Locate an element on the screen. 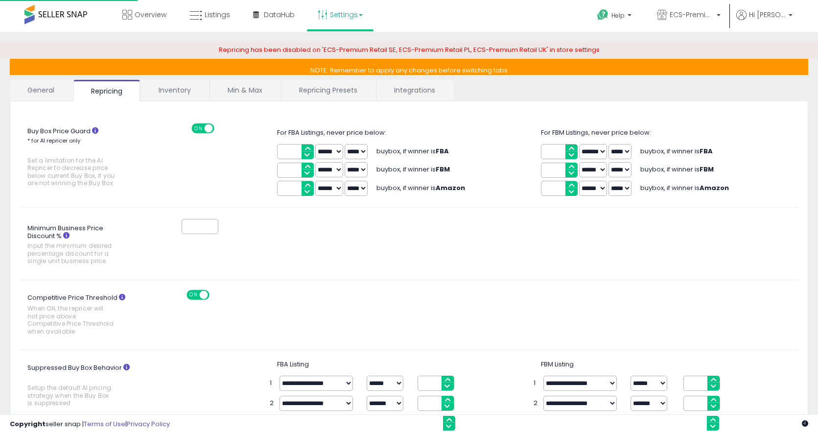  span: Repricing has been disabled on 'ECS-Premium Retail SE, ECS-Premium Retail PL, ECS-Premium Retail ... is located at coordinates (409, 49).